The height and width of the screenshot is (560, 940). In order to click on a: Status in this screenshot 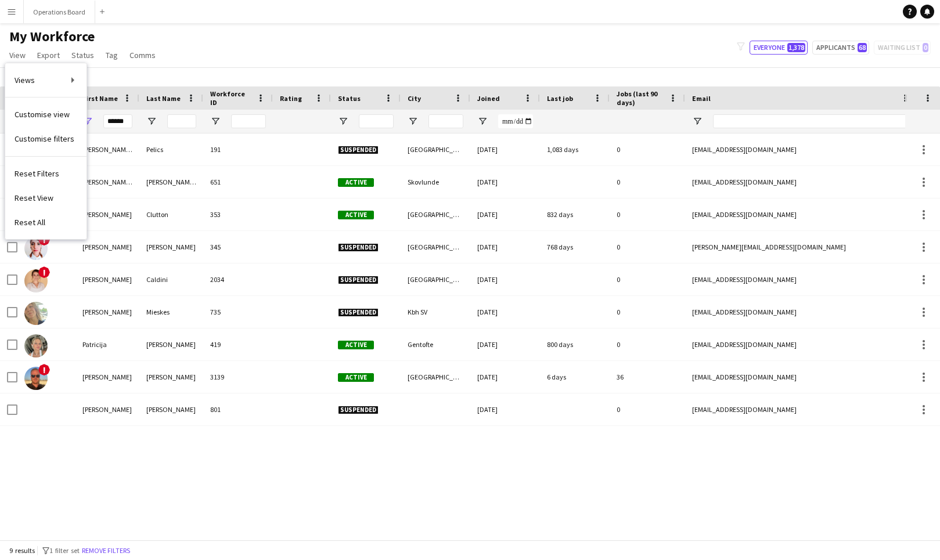, I will do `click(83, 55)`.